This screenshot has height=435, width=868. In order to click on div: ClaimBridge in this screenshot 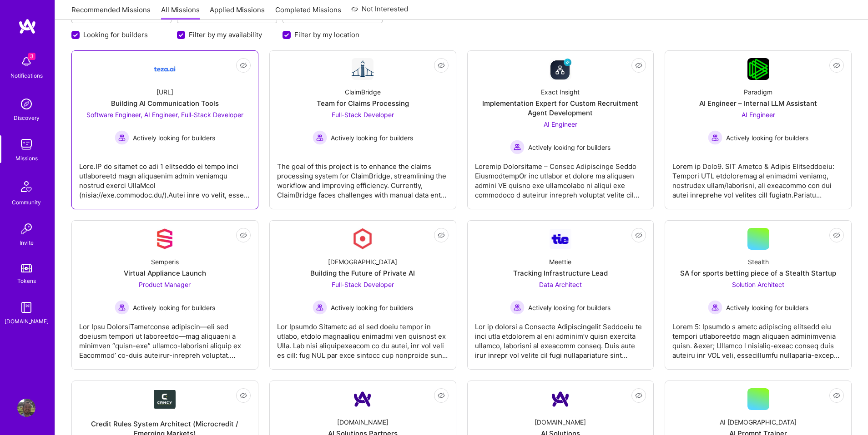, I will do `click(363, 92)`.